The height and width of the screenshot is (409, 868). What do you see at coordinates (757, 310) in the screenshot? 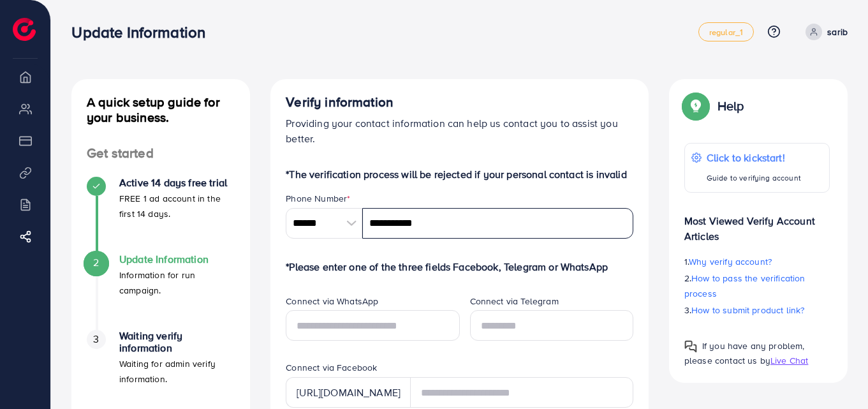
I see `p: 3.` at bounding box center [757, 310].